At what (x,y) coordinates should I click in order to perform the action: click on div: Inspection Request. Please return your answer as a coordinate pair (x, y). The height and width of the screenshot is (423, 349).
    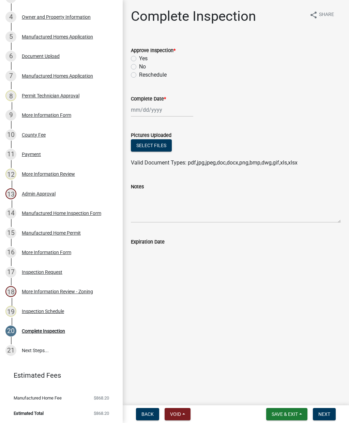
    Looking at the image, I should click on (42, 272).